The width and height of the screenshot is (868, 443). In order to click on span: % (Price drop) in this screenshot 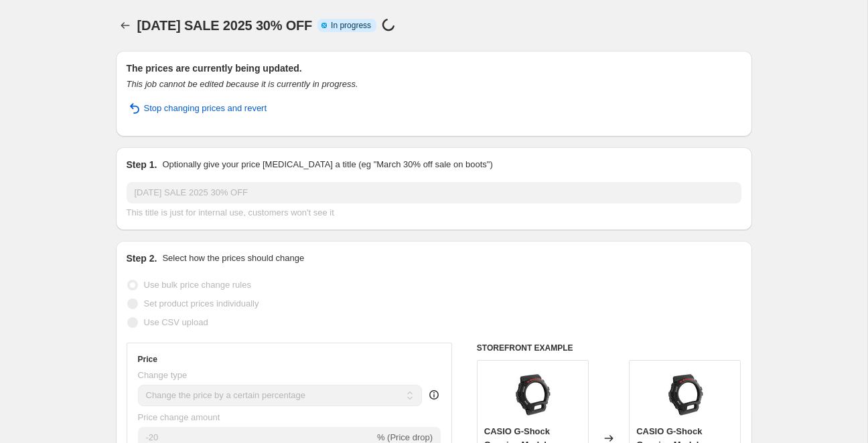, I will do `click(404, 437)`.